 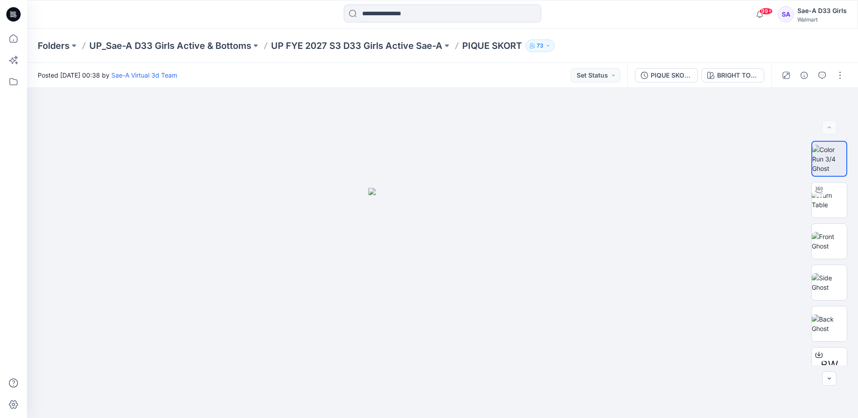 What do you see at coordinates (53, 46) in the screenshot?
I see `a: Folders` at bounding box center [53, 46].